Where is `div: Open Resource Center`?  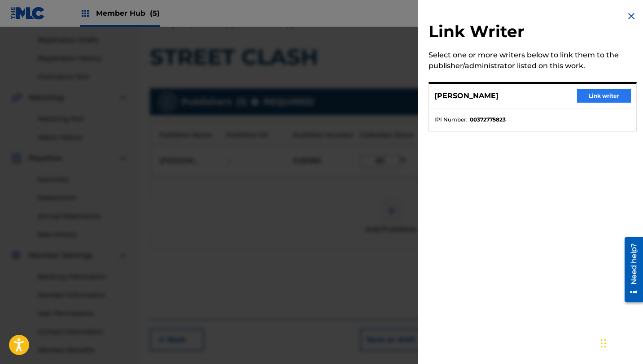
div: Open Resource Center is located at coordinates (16, 36).